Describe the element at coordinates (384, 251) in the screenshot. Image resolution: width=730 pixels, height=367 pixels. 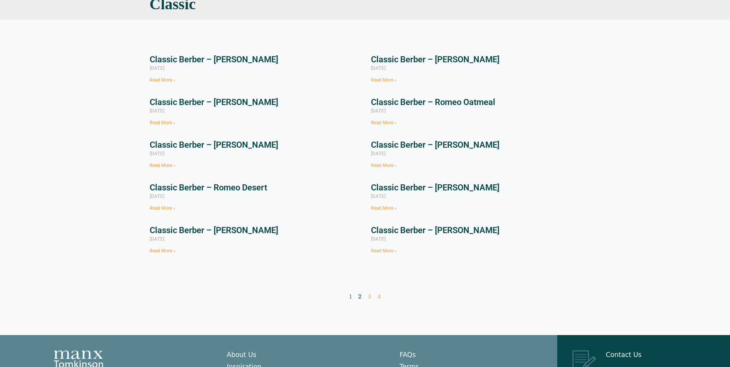
I see `a: Read more about Classic Berber – Juliet Pistachio` at that location.